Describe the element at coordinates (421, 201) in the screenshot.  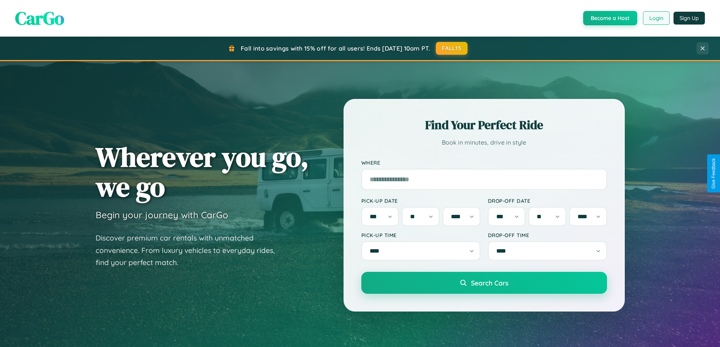
I see `label: Pick-up Date` at that location.